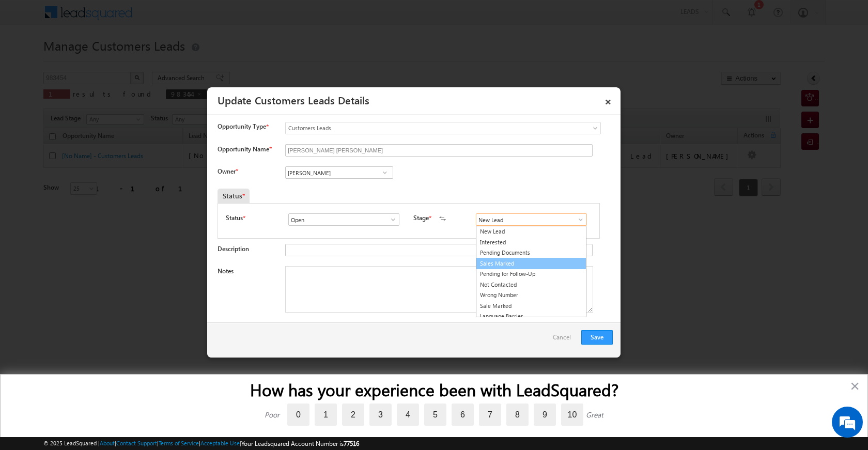 Image resolution: width=868 pixels, height=450 pixels. Describe the element at coordinates (31, 61) in the screenshot. I see `img: d_60004797649_company_0_60004797649` at that location.